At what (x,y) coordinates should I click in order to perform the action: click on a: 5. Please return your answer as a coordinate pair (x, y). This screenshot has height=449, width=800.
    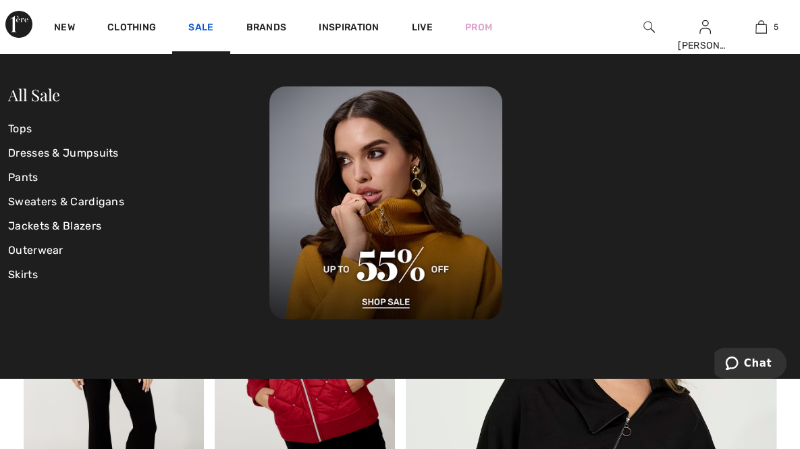
    Looking at the image, I should click on (761, 27).